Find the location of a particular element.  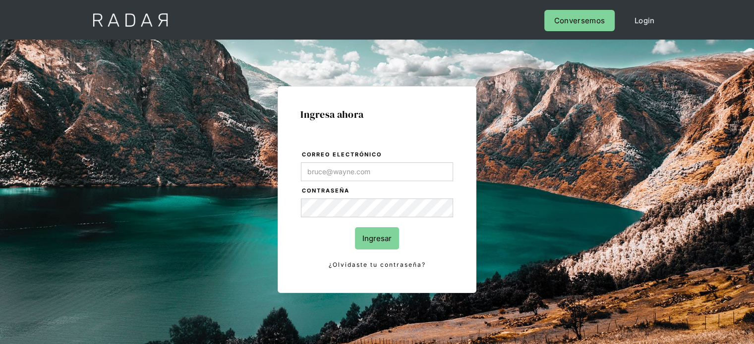

form: Login Form is located at coordinates (377, 210).